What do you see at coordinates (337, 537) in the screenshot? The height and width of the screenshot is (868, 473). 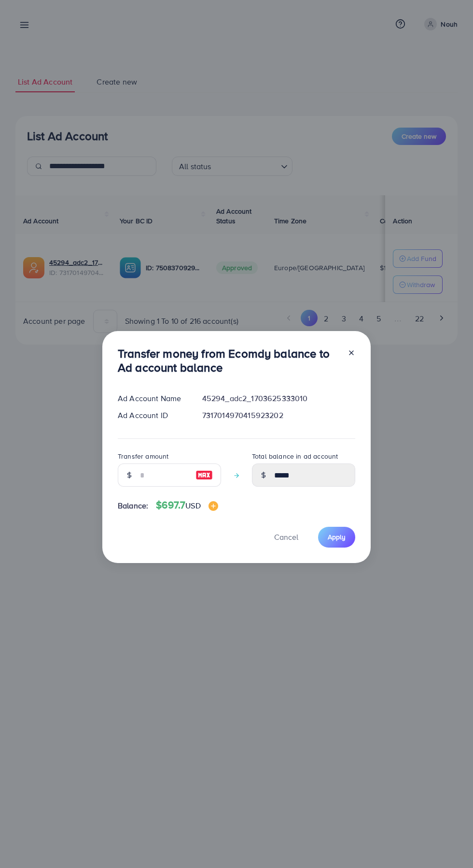 I see `button: Apply` at bounding box center [337, 537].